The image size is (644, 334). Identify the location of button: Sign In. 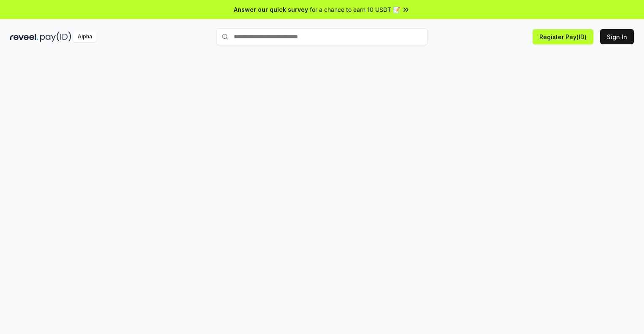
(617, 37).